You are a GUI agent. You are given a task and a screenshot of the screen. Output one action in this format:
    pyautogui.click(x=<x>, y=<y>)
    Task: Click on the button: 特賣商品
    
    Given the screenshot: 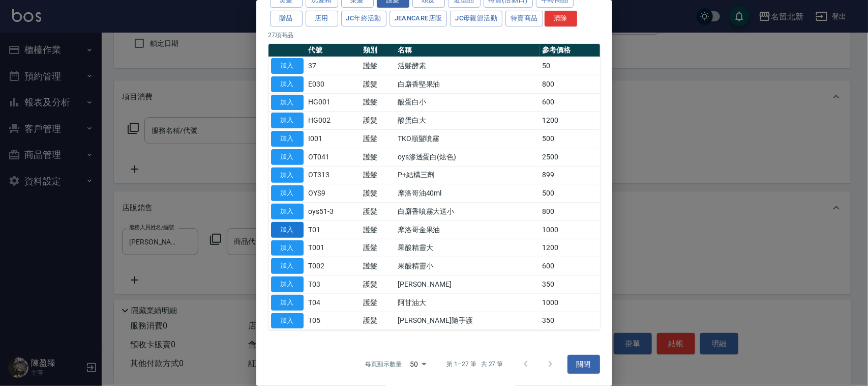 What is the action you would take?
    pyautogui.click(x=524, y=19)
    